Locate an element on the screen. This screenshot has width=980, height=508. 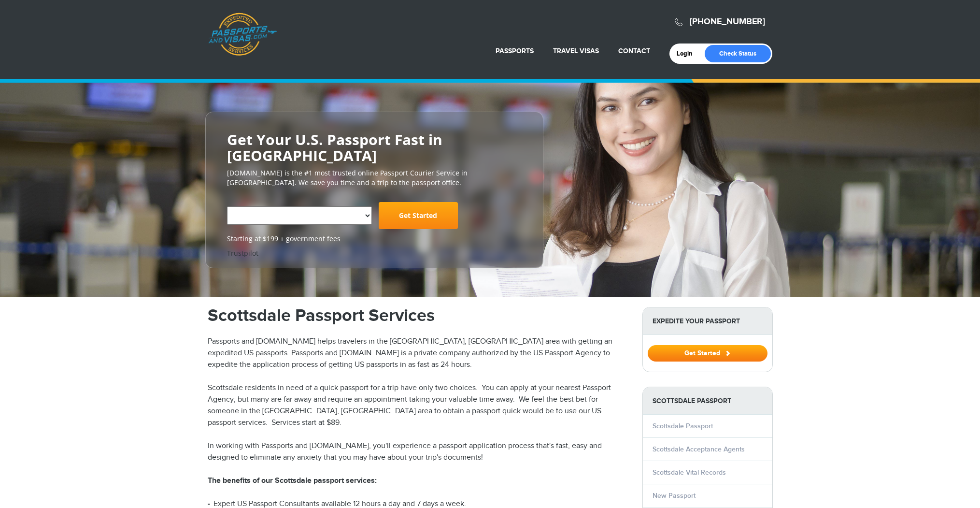
button: Get Started is located at coordinates (708, 353).